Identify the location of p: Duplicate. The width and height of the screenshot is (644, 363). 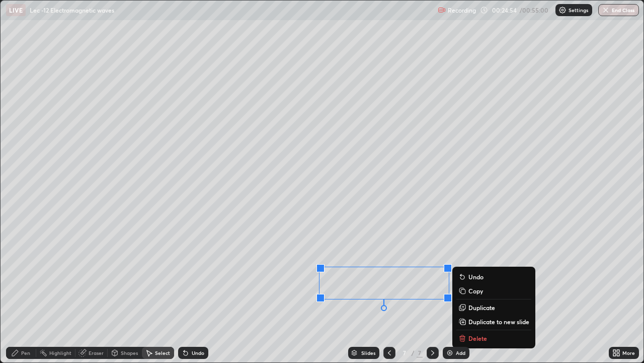
(481, 307).